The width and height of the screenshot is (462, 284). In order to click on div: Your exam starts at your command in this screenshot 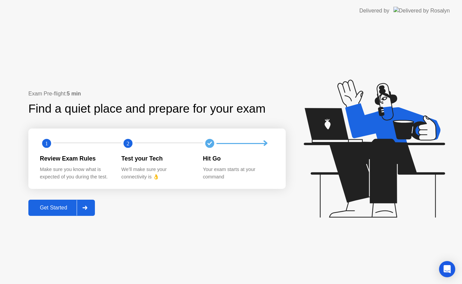, I will do `click(238, 173)`.